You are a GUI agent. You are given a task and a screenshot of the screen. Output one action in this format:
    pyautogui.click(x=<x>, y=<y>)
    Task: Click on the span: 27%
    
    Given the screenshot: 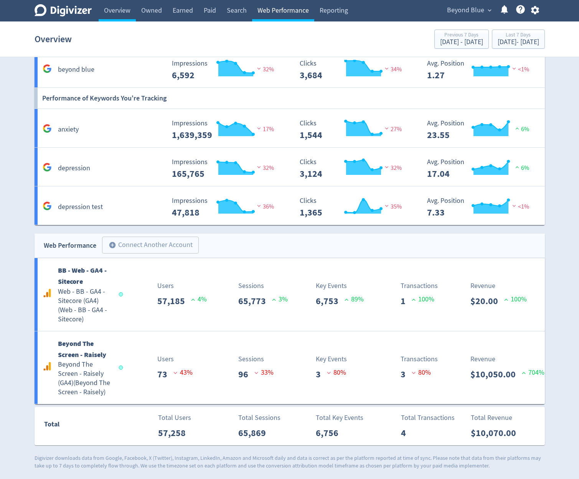 What is the action you would take?
    pyautogui.click(x=392, y=129)
    